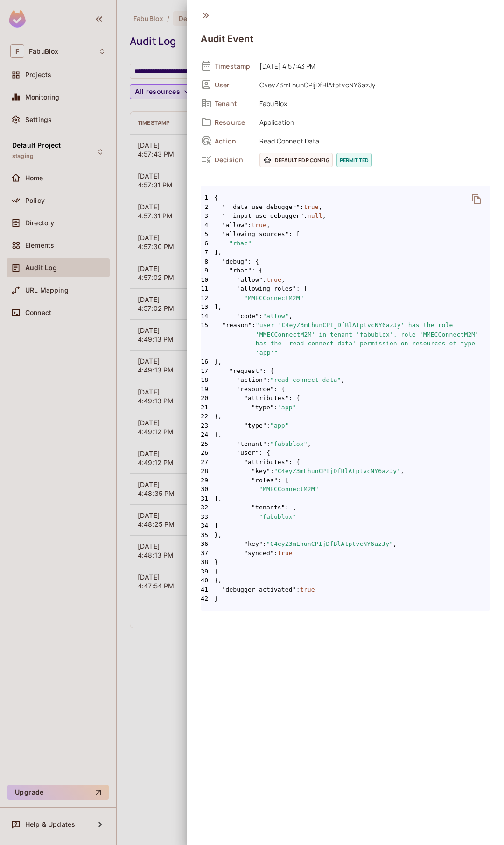  What do you see at coordinates (233, 160) in the screenshot?
I see `span: Decision` at bounding box center [233, 160].